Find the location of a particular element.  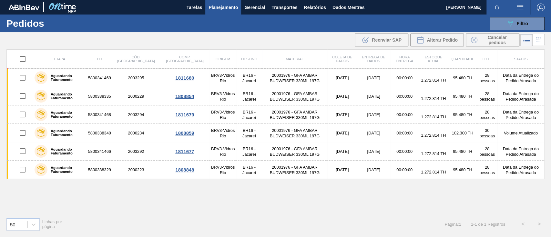

button: Reenviar SAP is located at coordinates (381, 40).